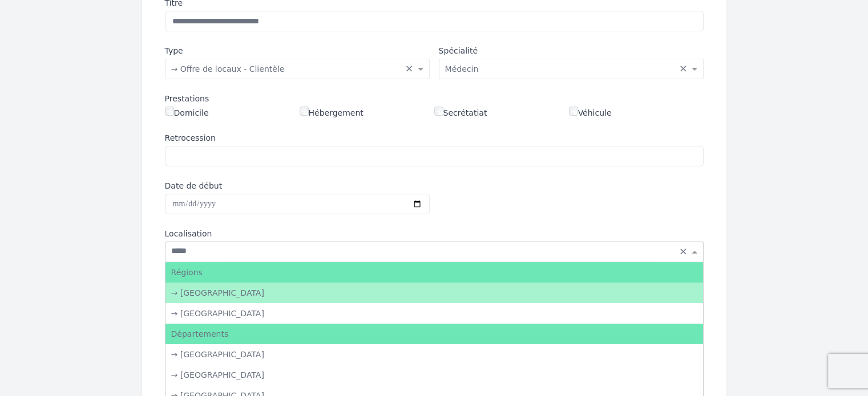  What do you see at coordinates (187, 112) in the screenshot?
I see `label: Domicile` at bounding box center [187, 112].